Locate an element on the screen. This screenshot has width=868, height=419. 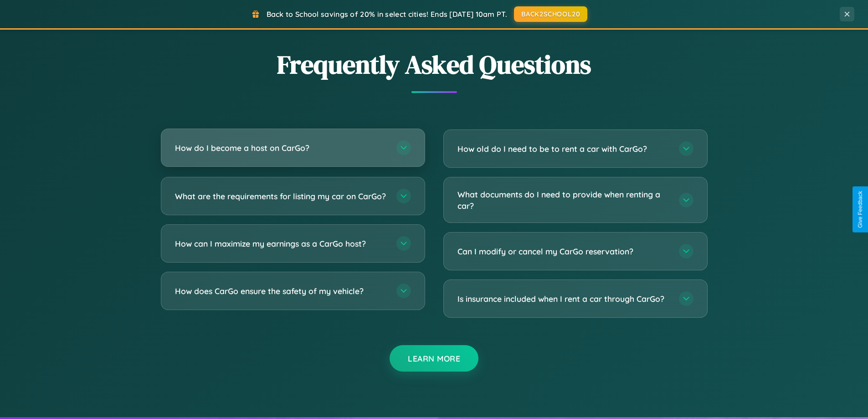
h3: How old do I need to be to rent a car with CarGo? is located at coordinates (563, 149).